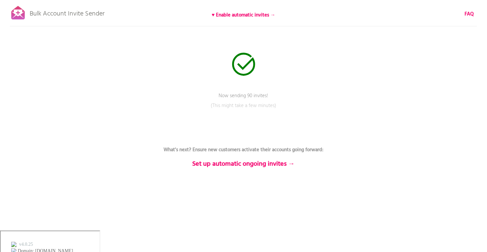  Describe the element at coordinates (42, 41) in the screenshot. I see `div: Domain Overview` at that location.